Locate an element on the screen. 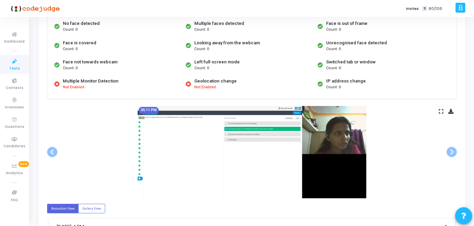  span: FAQ is located at coordinates (14, 200).